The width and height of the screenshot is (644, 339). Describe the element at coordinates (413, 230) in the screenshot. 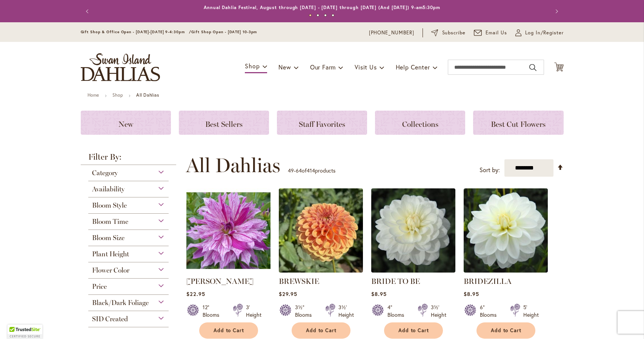

I see `img: BRIDE TO BE` at that location.